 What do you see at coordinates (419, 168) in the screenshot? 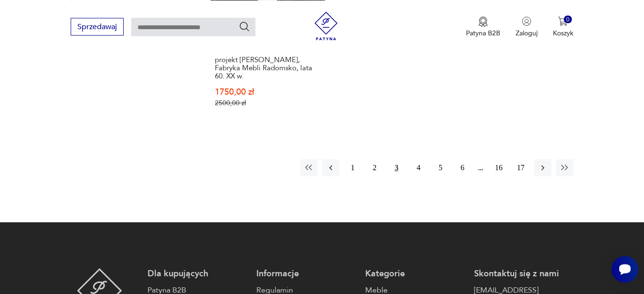
I see `button: 4` at bounding box center [419, 168].